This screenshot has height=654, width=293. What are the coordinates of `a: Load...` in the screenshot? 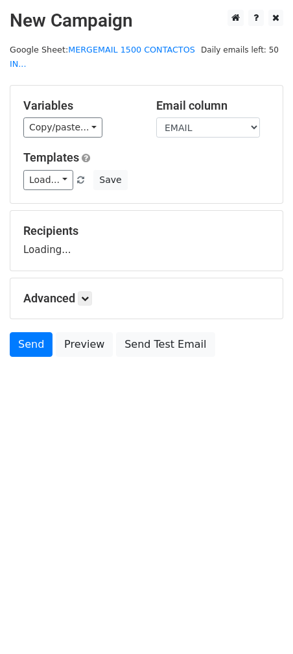 It's located at (48, 180).